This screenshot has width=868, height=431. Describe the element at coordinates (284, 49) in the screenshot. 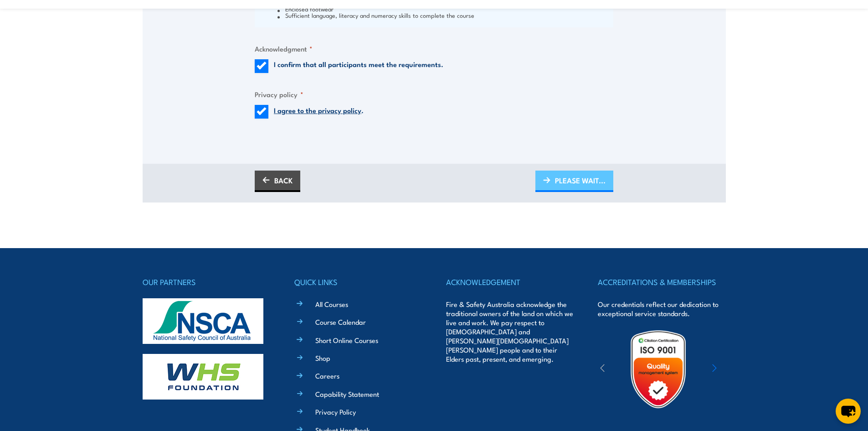

I see `legend: Acknowledgment` at that location.